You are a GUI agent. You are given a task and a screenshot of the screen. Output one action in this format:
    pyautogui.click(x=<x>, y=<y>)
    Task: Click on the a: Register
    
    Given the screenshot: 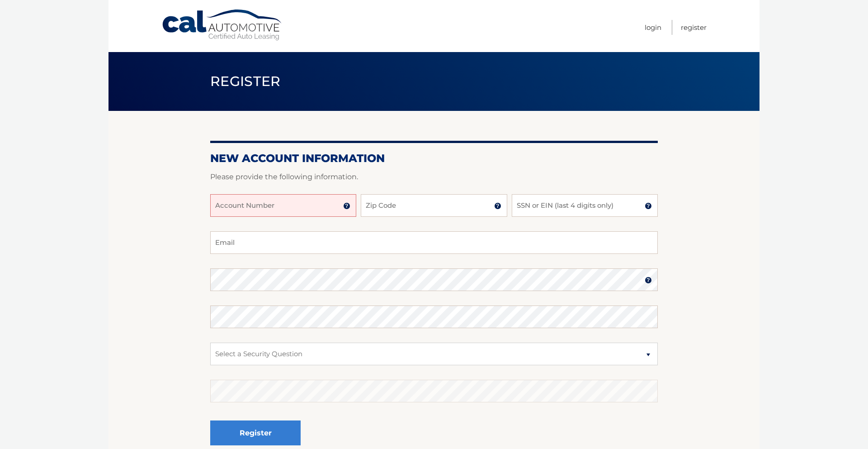 What is the action you would take?
    pyautogui.click(x=694, y=27)
    